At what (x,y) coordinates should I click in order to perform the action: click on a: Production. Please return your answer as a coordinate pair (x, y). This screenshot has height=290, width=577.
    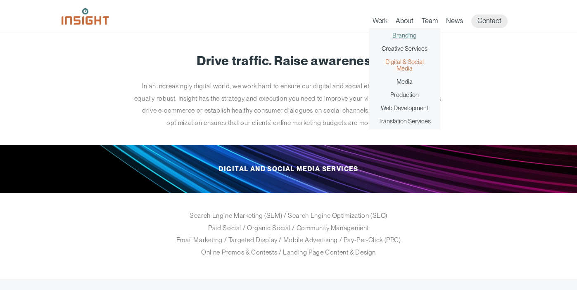
    Looking at the image, I should click on (404, 95).